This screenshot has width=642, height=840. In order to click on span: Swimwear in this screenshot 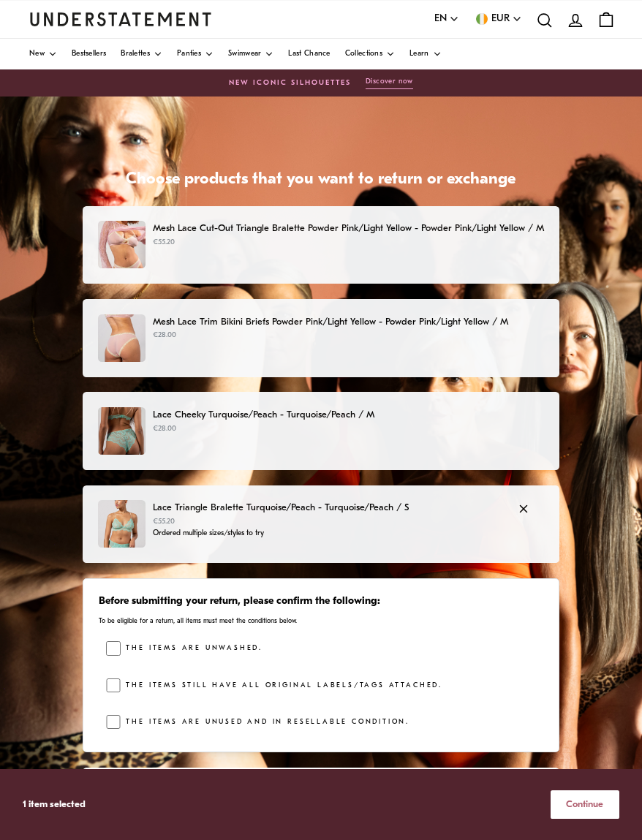, I will do `click(244, 54)`.